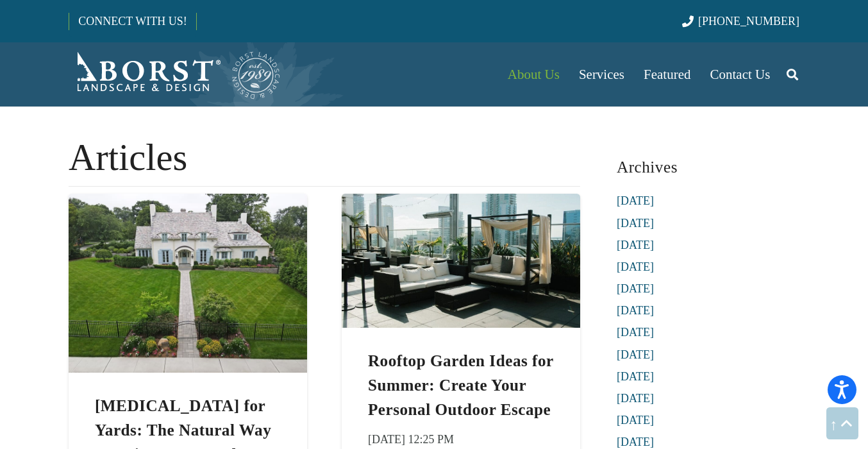  I want to click on a: Mosquito Control for Yards: The Natural Way to Enjoy Your Outdoor Space, so click(188, 204).